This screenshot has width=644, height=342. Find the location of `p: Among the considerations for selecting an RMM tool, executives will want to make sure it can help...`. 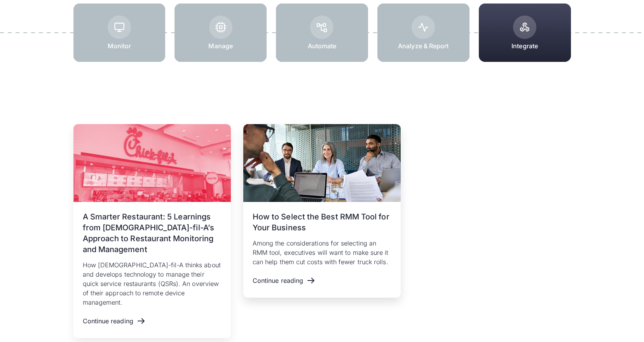

p: Among the considerations for selecting an RMM tool, executives will want to make sure it can help... is located at coordinates (322, 252).